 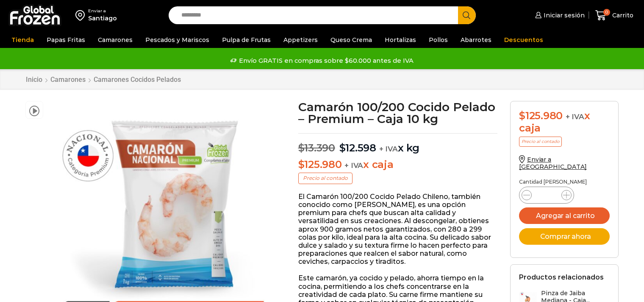 I want to click on a: Pescados y Mariscos, so click(x=177, y=40).